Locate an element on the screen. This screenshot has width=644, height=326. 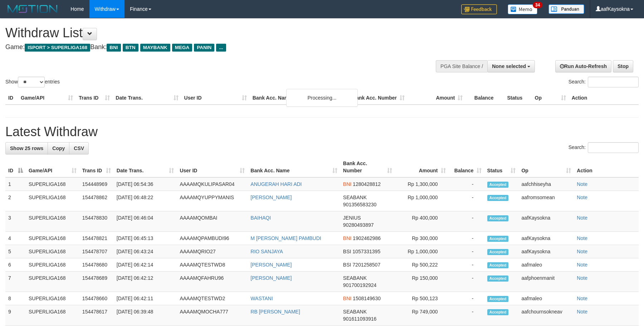
td: 154478617 is located at coordinates (97, 315).